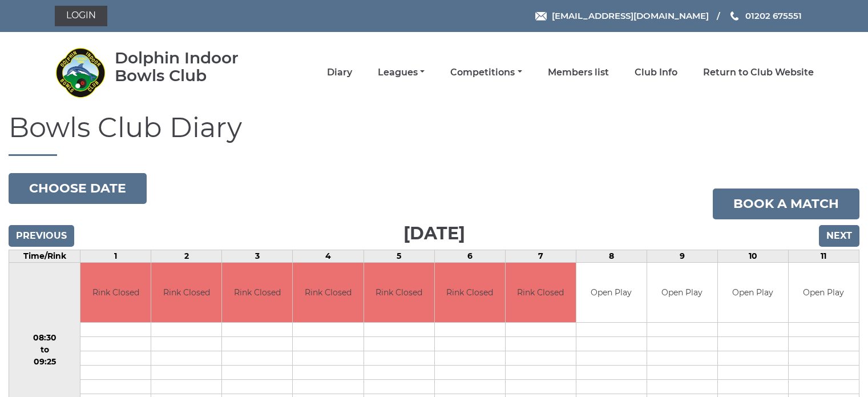 The image size is (868, 397). Describe the element at coordinates (753, 256) in the screenshot. I see `td: 10` at that location.